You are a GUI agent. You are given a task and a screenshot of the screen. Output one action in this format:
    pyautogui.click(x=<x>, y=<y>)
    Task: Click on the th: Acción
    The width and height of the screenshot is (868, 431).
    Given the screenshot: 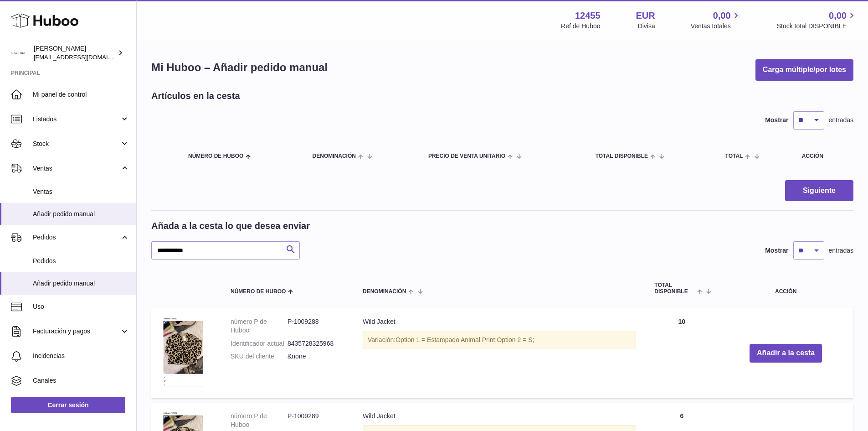 What is the action you would take?
    pyautogui.click(x=786, y=288)
    